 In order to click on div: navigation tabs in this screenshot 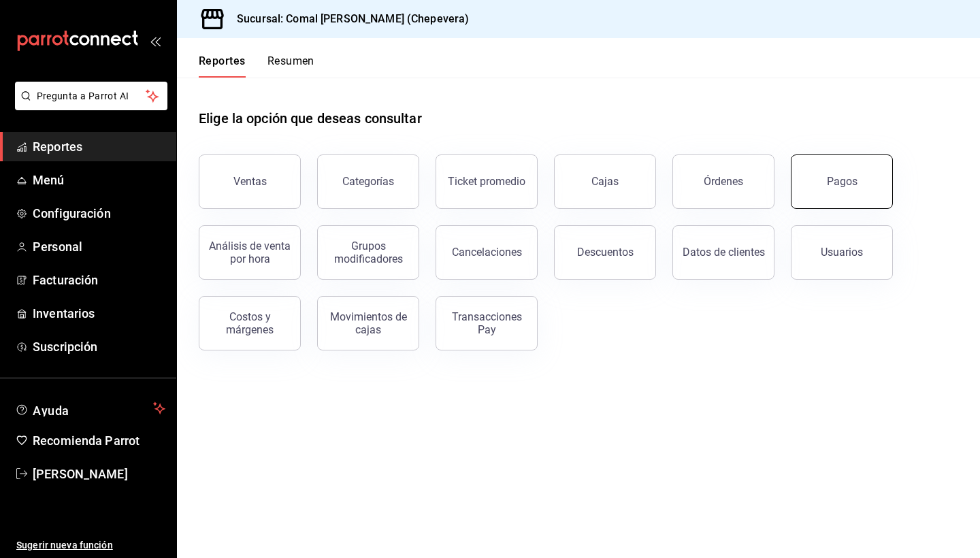, I will do `click(256, 66)`.